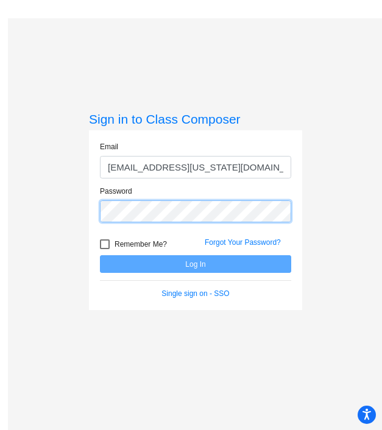  What do you see at coordinates (195, 119) in the screenshot?
I see `h3: Sign in to Class Composer` at bounding box center [195, 119].